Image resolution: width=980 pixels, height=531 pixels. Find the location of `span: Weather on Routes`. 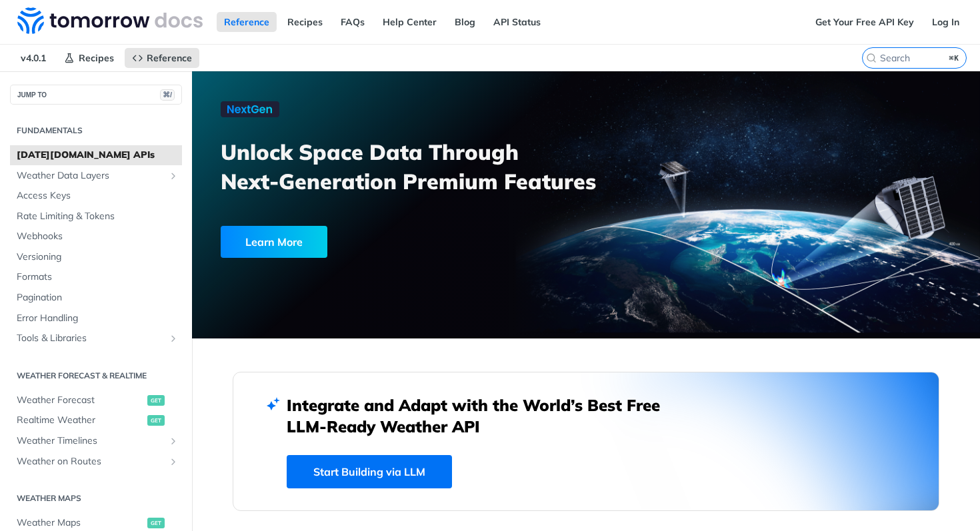

span: Weather on Routes is located at coordinates (91, 462).